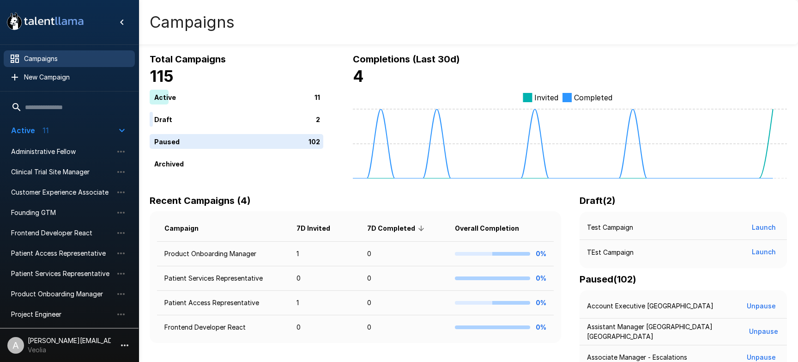 The width and height of the screenshot is (798, 362). Describe the element at coordinates (223, 254) in the screenshot. I see `td: Product Onboarding Manager` at that location.